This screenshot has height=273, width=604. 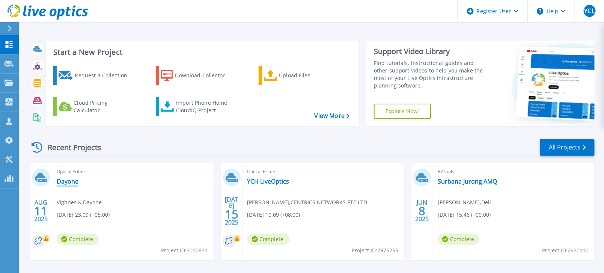 I want to click on a: Download Collector, so click(x=197, y=75).